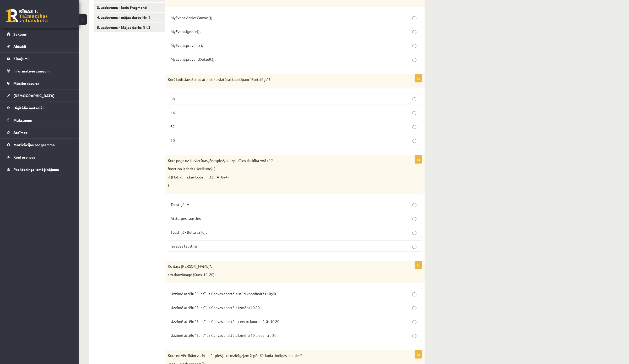 Image resolution: width=629 pixels, height=364 pixels. What do you see at coordinates (20, 34) in the screenshot?
I see `span: Sākums` at bounding box center [20, 34].